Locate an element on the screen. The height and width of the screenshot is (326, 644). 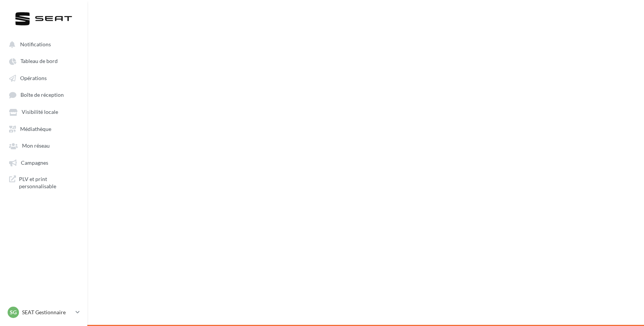
span: Médiathèque is located at coordinates (36, 129).